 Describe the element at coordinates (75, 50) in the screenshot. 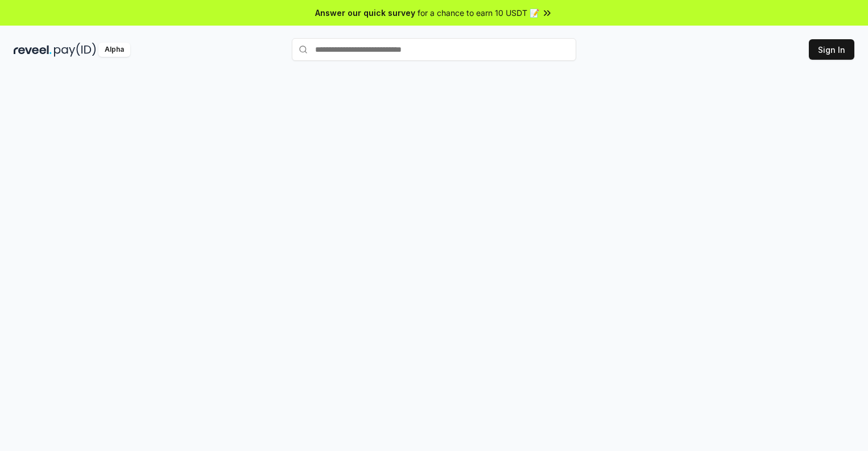

I see `img: pay_id` at that location.